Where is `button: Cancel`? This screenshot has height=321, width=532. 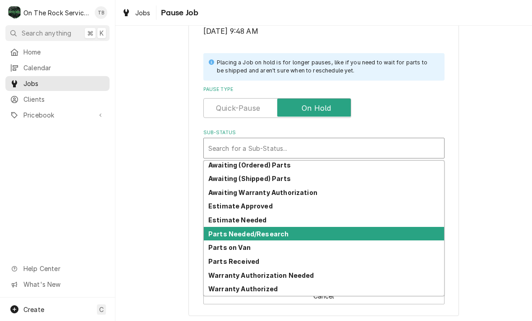
button: Cancel is located at coordinates (324, 296).